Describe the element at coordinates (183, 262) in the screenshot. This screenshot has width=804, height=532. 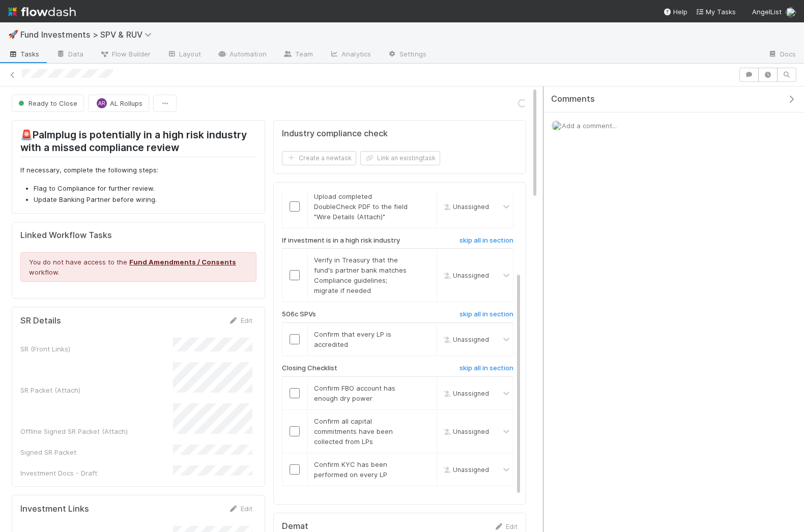
I see `a: Fund Amendments / Consents` at that location.